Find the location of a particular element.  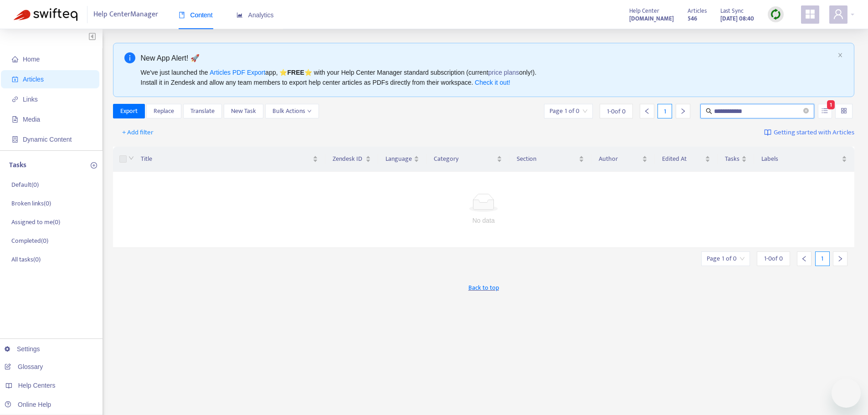

img: Swifteq is located at coordinates (45, 15).